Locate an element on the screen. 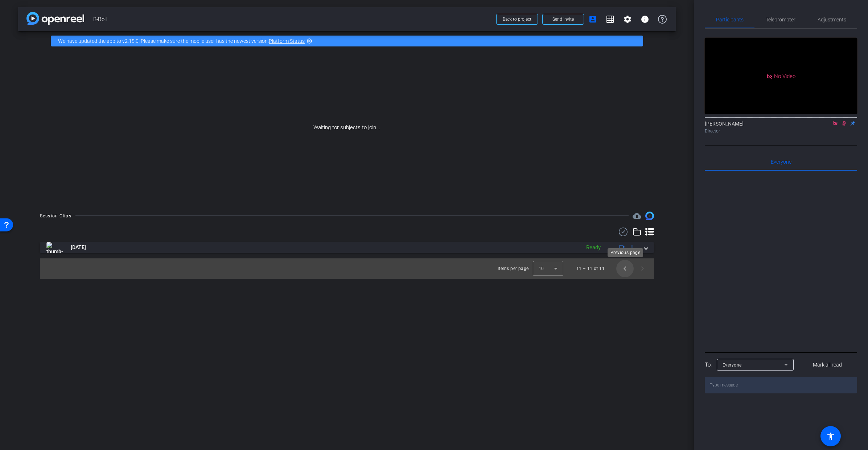  mat-icon: info is located at coordinates (645, 19).